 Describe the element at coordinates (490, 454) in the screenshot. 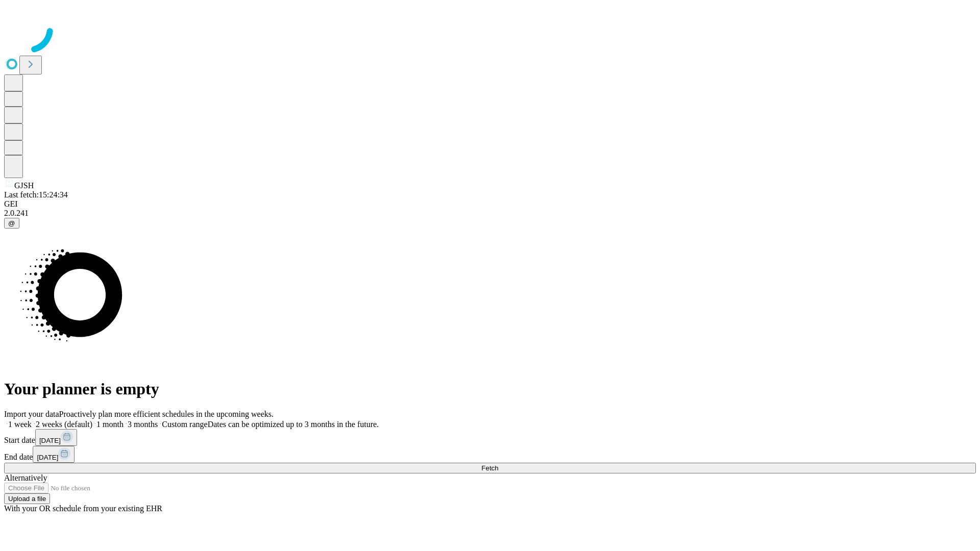

I see `div: End date` at that location.